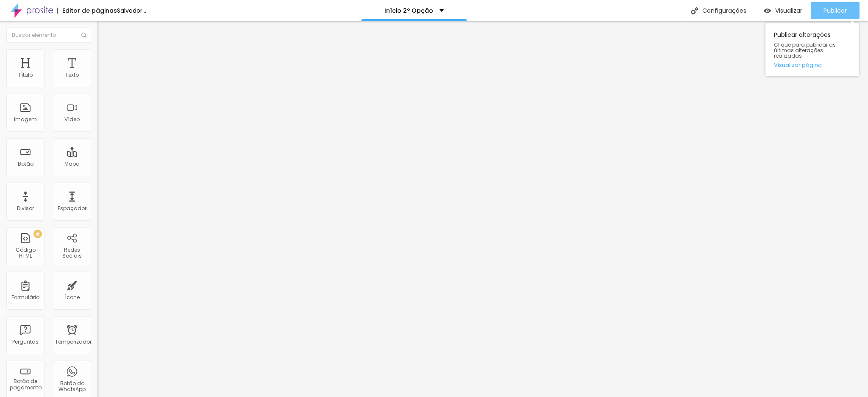 The width and height of the screenshot is (868, 397). I want to click on font: Imagem, so click(25, 119).